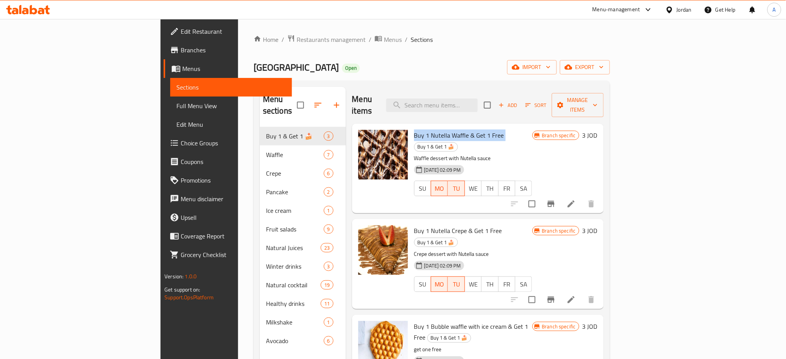 This screenshot has width=786, height=359. What do you see at coordinates (295, 229) in the screenshot?
I see `div: Fruit salads` at bounding box center [295, 229].